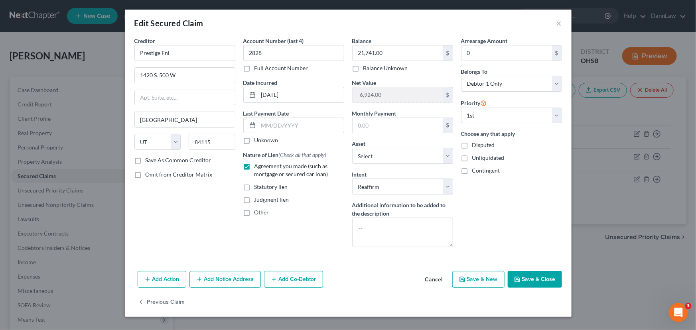 The height and width of the screenshot is (330, 696). What do you see at coordinates (185, 75) in the screenshot?
I see `input: Enter address...` at bounding box center [185, 75].